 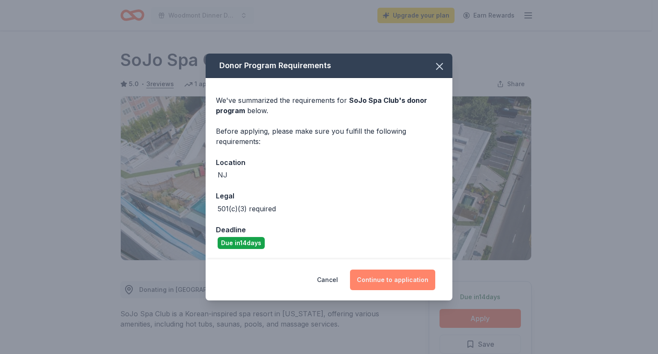 What do you see at coordinates (329, 230) in the screenshot?
I see `div: Deadline` at bounding box center [329, 230].